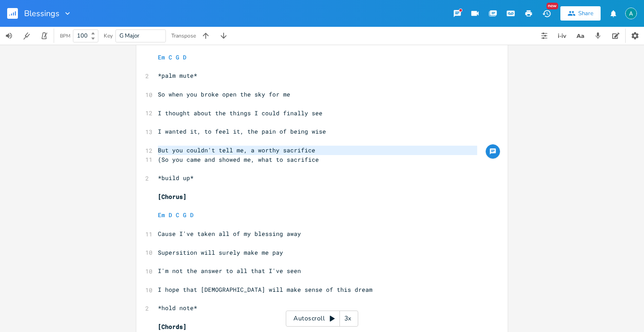 The width and height of the screenshot is (644, 332). What do you see at coordinates (178, 76) in the screenshot?
I see `span: *palm mute*` at bounding box center [178, 76].